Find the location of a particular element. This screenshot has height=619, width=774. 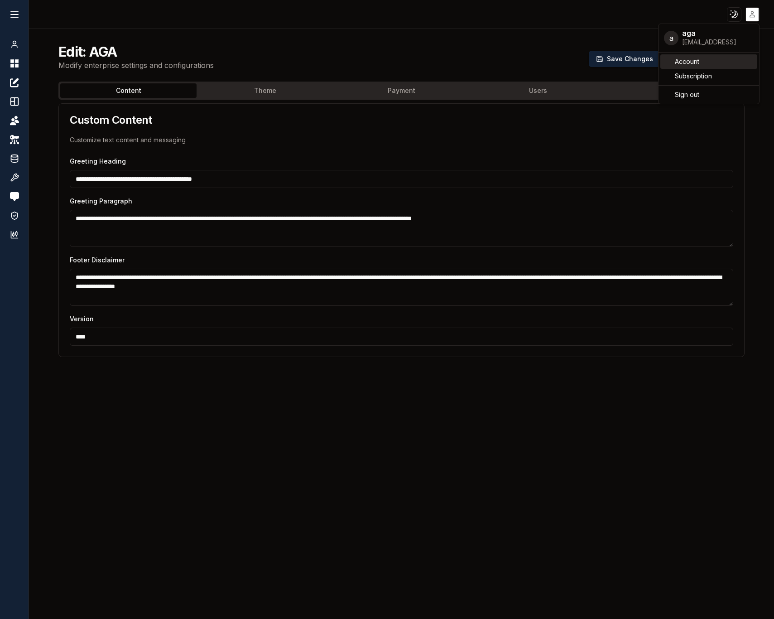

span: Subscription is located at coordinates (694, 76).